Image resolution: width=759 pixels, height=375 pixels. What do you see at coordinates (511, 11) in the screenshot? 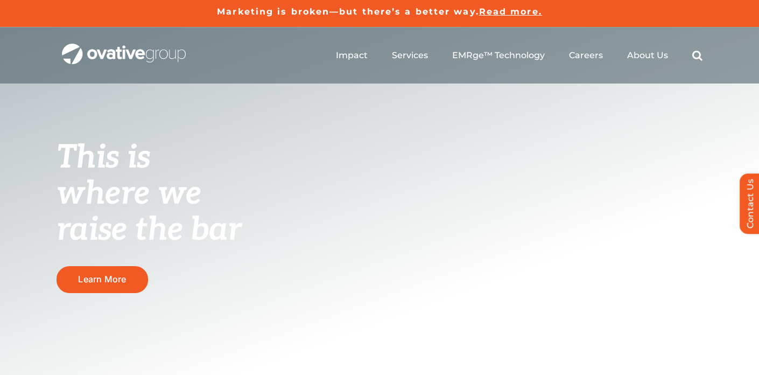
I see `span: Read more.` at bounding box center [511, 11].